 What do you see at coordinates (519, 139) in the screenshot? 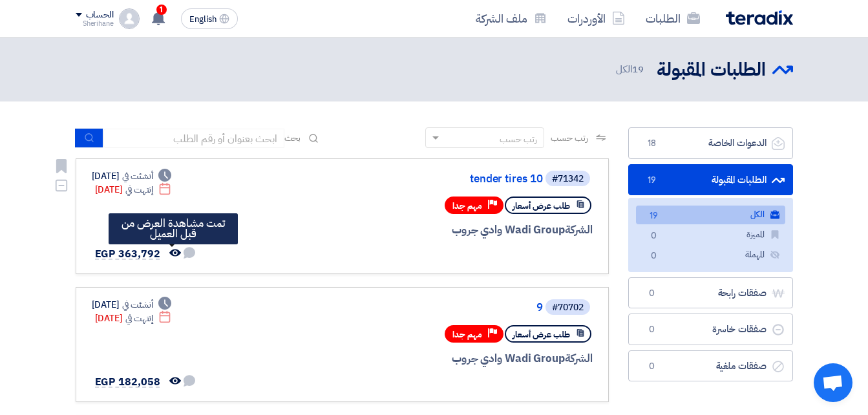
I see `div: رتب حسب` at bounding box center [519, 139].